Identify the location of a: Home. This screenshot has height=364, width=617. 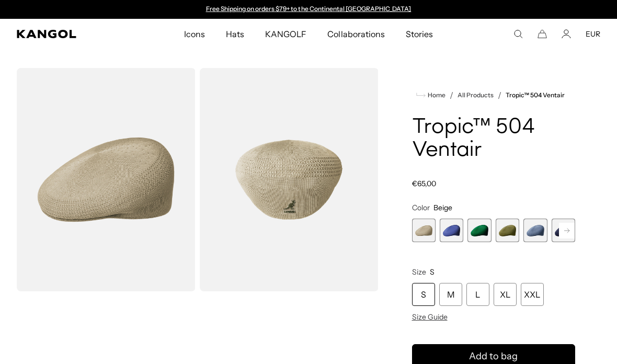
(431, 95).